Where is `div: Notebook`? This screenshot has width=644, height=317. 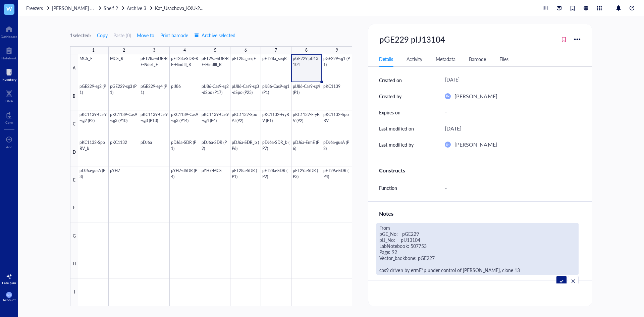
div: Notebook is located at coordinates (9, 58).